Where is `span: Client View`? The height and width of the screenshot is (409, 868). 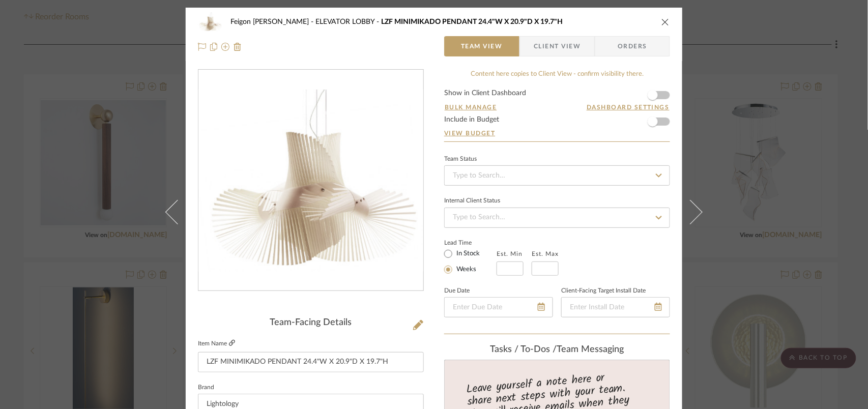 span: Client View is located at coordinates (557, 46).